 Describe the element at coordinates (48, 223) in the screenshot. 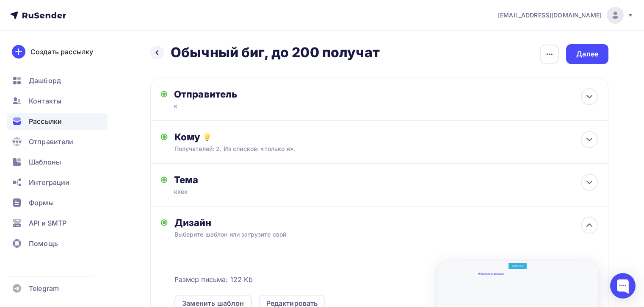

I see `span: API и SMTP` at that location.